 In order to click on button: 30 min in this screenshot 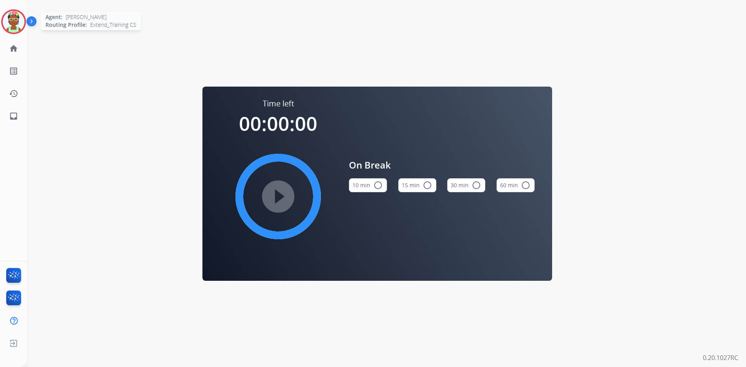, I will do `click(466, 185)`.